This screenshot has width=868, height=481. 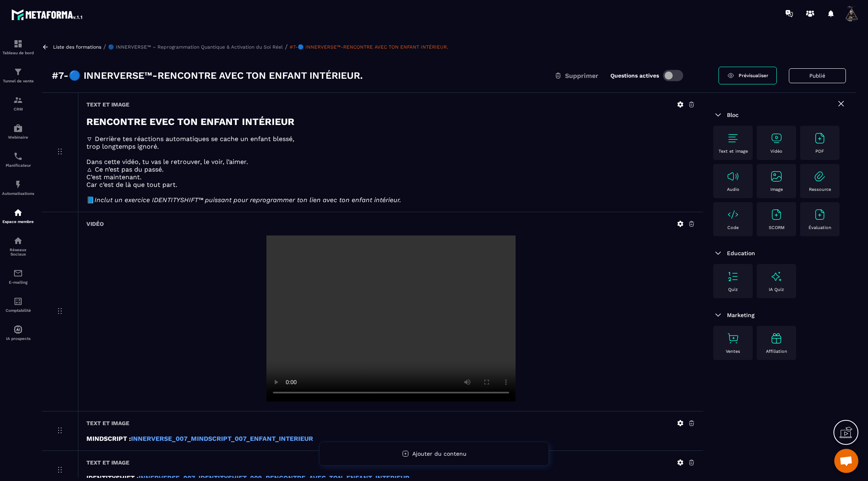 I want to click on p: CRM, so click(x=18, y=109).